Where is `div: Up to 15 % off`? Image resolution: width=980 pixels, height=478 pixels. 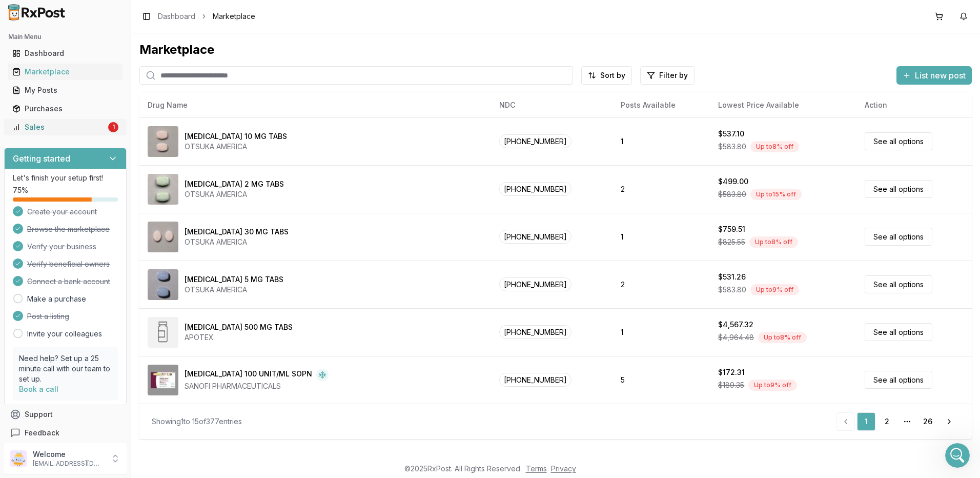 div: Up to 15 % off is located at coordinates (776, 194).